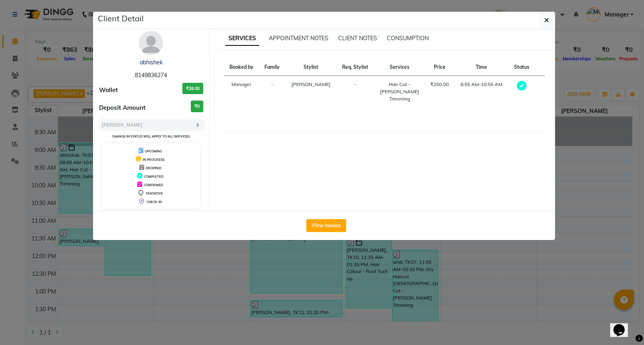 The image size is (644, 345). What do you see at coordinates (153, 185) in the screenshot?
I see `span: CONFIRMED` at bounding box center [153, 185].